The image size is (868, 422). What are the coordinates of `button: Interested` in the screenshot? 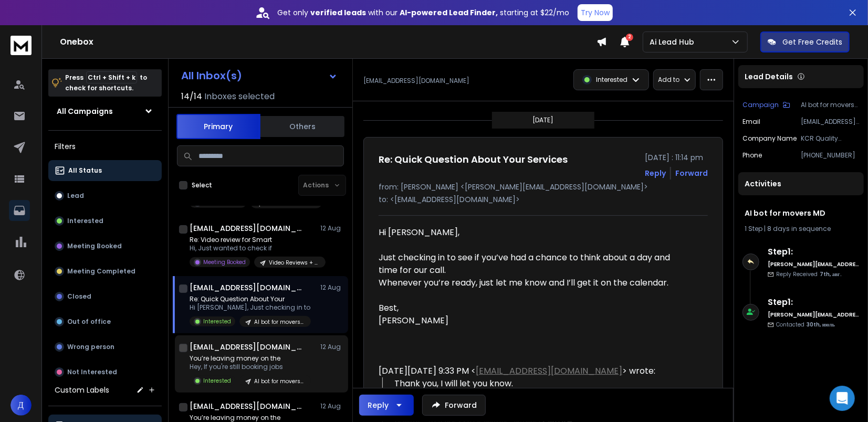 It's located at (105, 221).